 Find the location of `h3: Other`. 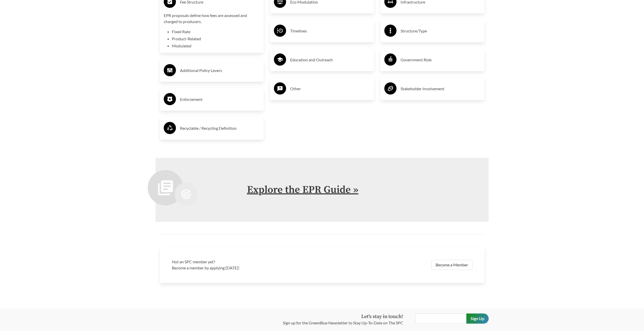

h3: Other is located at coordinates (330, 89).